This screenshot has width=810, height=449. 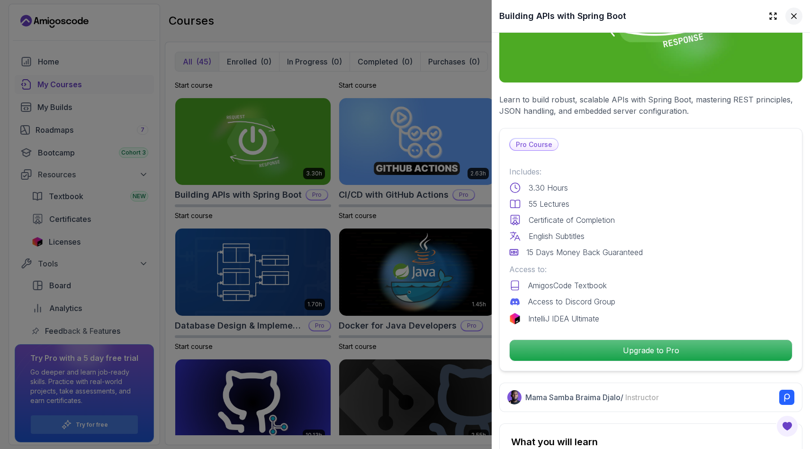 What do you see at coordinates (651, 269) in the screenshot?
I see `p: Access to:` at bounding box center [651, 269].